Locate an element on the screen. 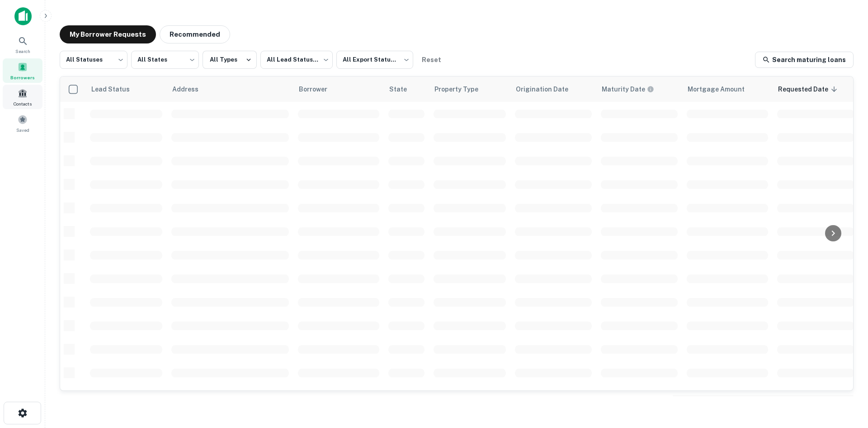 This screenshot has width=868, height=428. a: Search is located at coordinates (23, 45).